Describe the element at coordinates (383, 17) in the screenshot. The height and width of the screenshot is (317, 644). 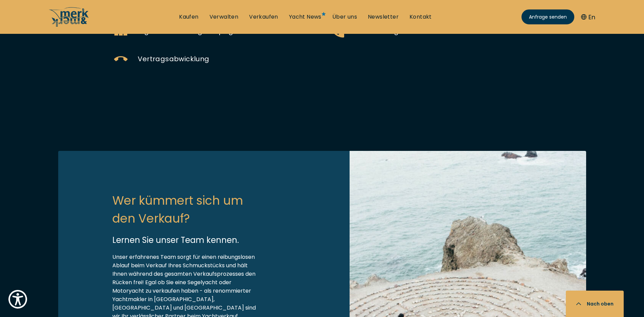
I see `a: Newsletter` at that location.